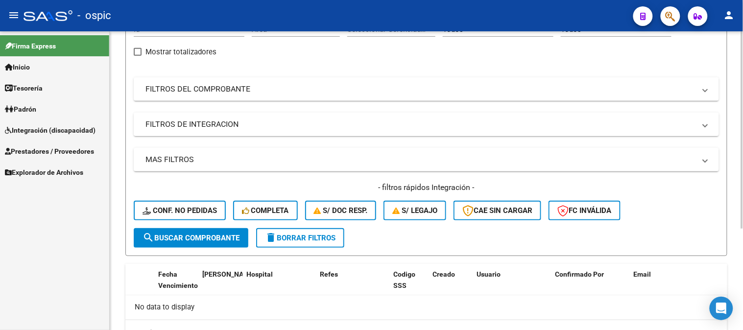 This screenshot has height=330, width=743. What do you see at coordinates (191, 238) in the screenshot?
I see `button: Buscar Comprobante` at bounding box center [191, 238].